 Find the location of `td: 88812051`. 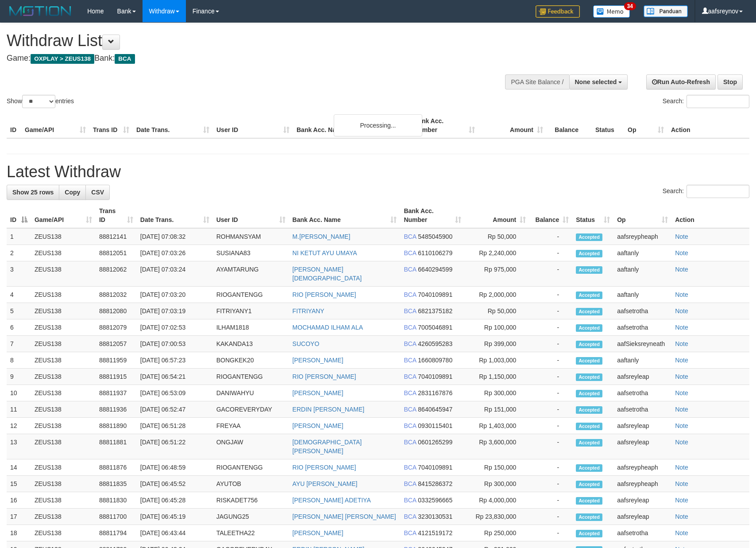

td: 88812051 is located at coordinates (116, 253).